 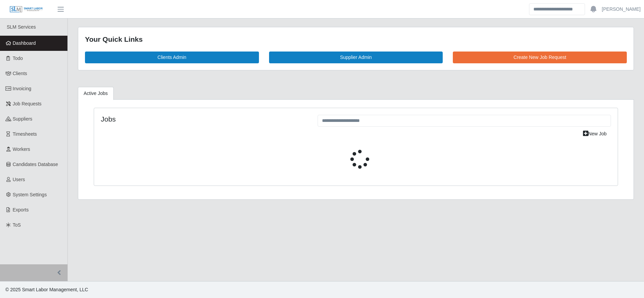 I want to click on span: Exports, so click(x=21, y=210).